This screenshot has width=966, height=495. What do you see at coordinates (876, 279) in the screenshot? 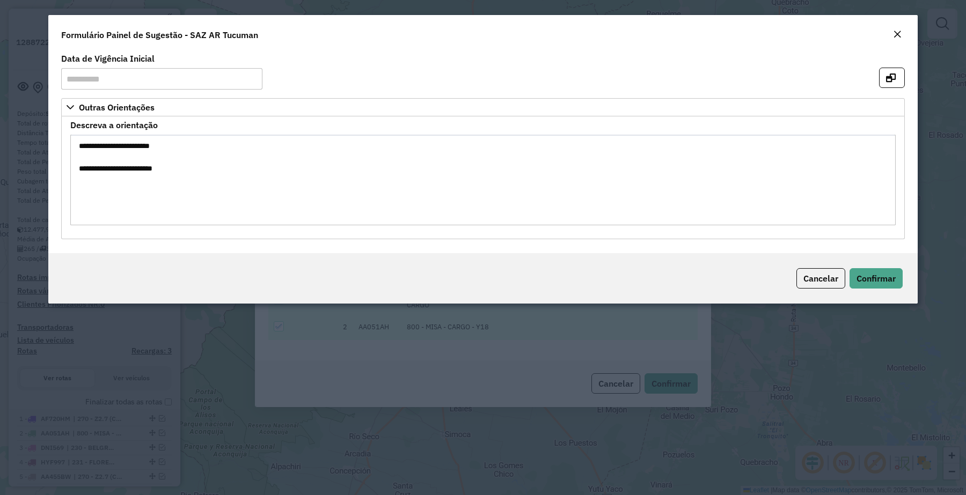
I see `span: Confirmar` at bounding box center [876, 279].